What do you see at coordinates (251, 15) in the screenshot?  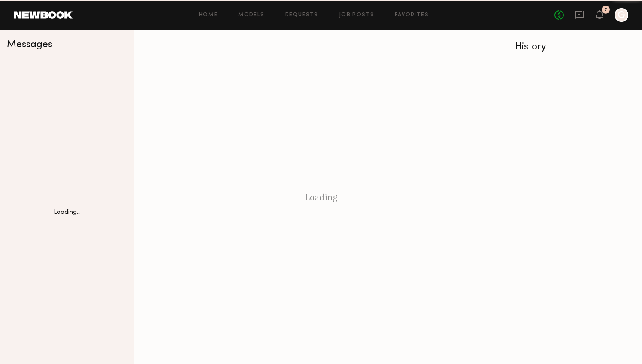 I see `a: Models` at bounding box center [251, 15].